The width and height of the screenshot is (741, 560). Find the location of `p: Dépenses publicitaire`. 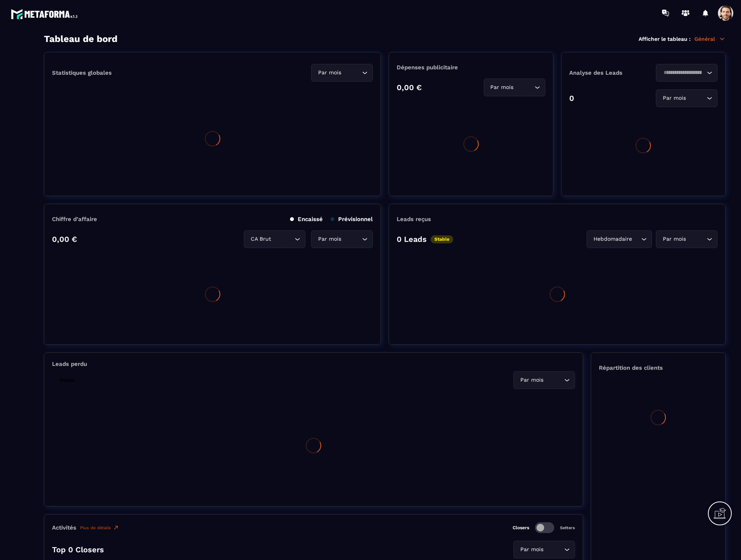

p: Dépenses publicitaire is located at coordinates (470, 67).